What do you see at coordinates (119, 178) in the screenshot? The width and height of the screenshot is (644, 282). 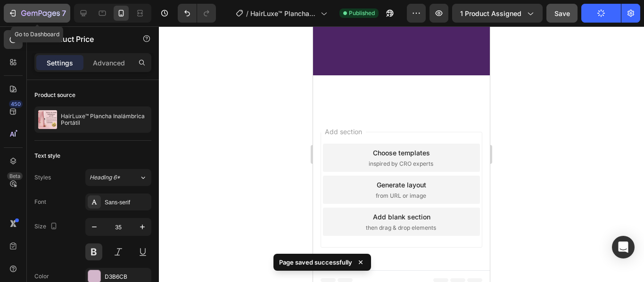 I see `button: Heading 6*` at bounding box center [119, 178].